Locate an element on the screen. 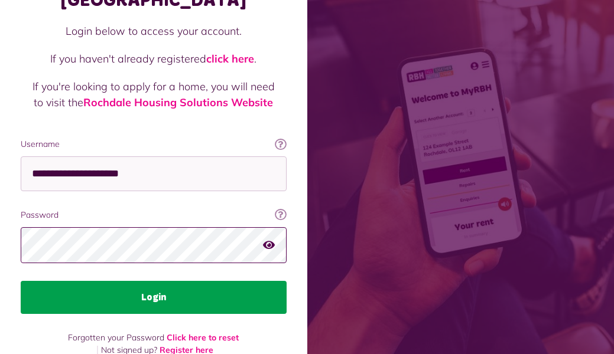 The height and width of the screenshot is (354, 614). label: Username is located at coordinates (154, 144).